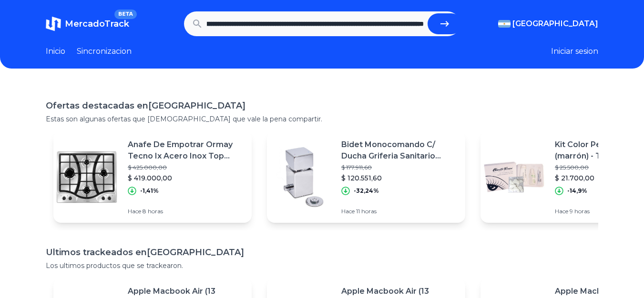  I want to click on p: $ 425.000,00, so click(186, 168).